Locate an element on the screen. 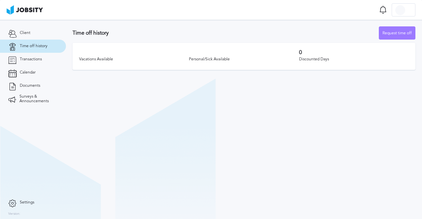  span: Calendar is located at coordinates (28, 72).